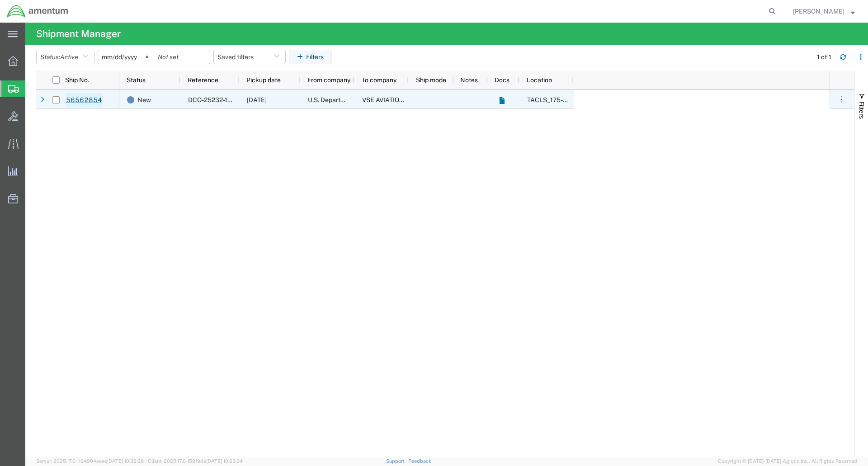 The width and height of the screenshot is (868, 466). What do you see at coordinates (348, 100) in the screenshot?
I see `span: U.S. Department of Defense` at bounding box center [348, 100].